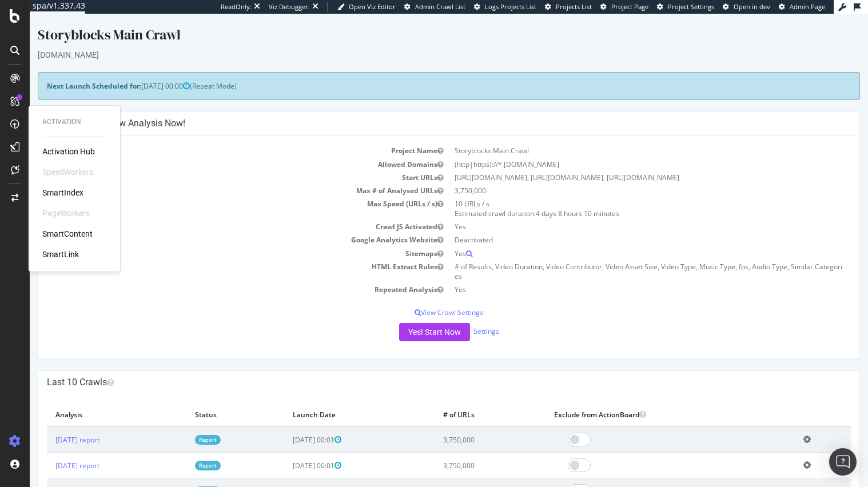 The height and width of the screenshot is (487, 868). Describe the element at coordinates (640, 401) in the screenshot. I see `th: Exclude from ActionBoard` at that location.